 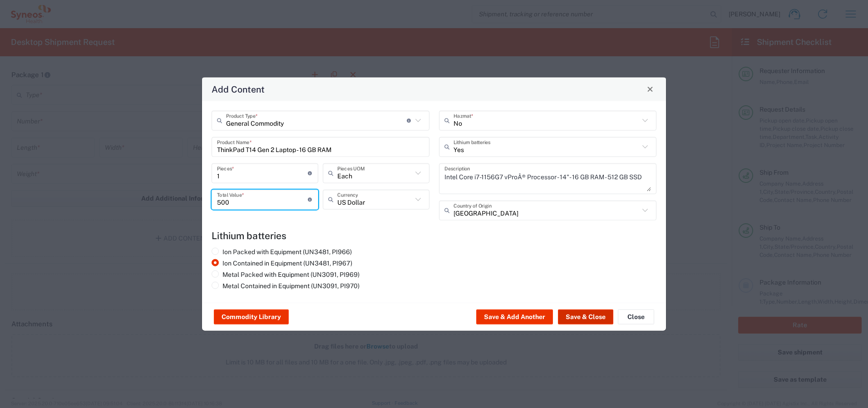 I want to click on label: Metal Contained in Equipment (UN3091, PI970), so click(x=286, y=286).